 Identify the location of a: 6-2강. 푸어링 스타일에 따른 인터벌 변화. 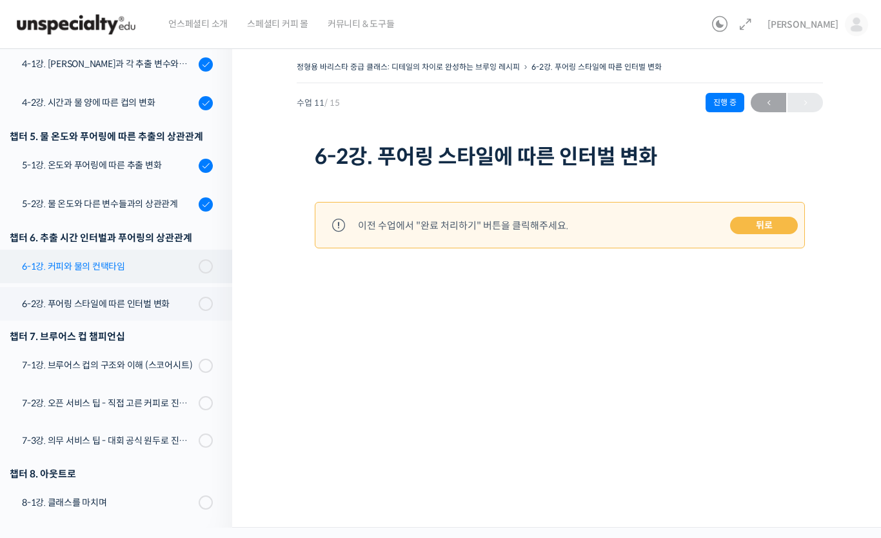
(596, 66).